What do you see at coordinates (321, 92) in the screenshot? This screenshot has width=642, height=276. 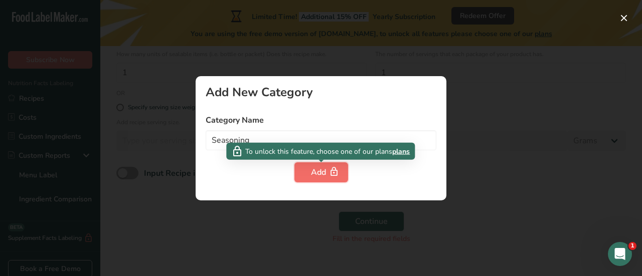 I see `div: Add New Category` at bounding box center [321, 92].